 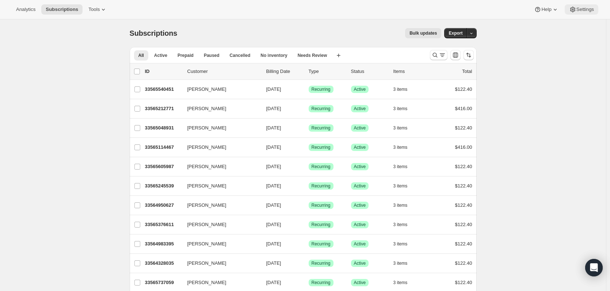 I want to click on button: Bulk updates, so click(x=423, y=33).